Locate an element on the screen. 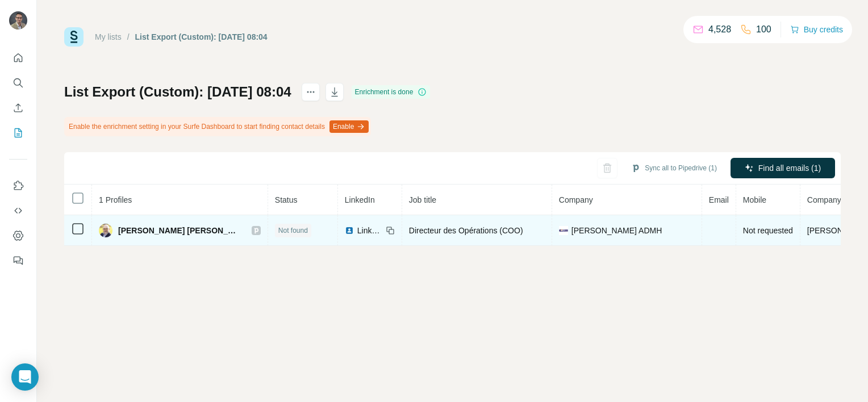 The height and width of the screenshot is (402, 868). button: Quick start is located at coordinates (18, 58).